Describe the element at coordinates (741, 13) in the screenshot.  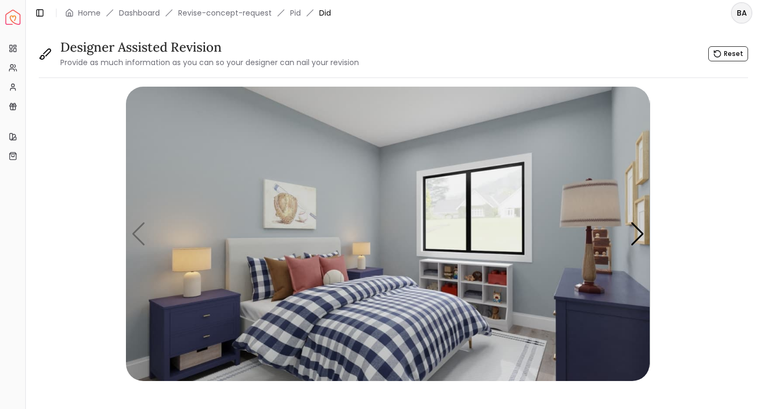
I see `span: BA` at that location.